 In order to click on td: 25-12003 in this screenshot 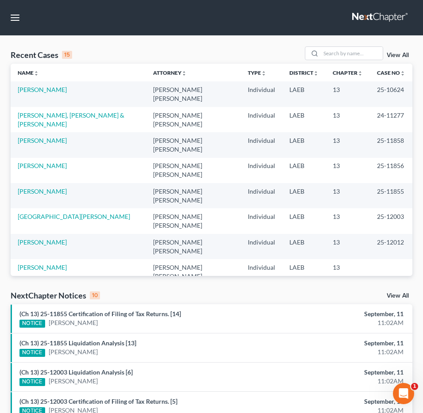, I will do `click(391, 221)`.